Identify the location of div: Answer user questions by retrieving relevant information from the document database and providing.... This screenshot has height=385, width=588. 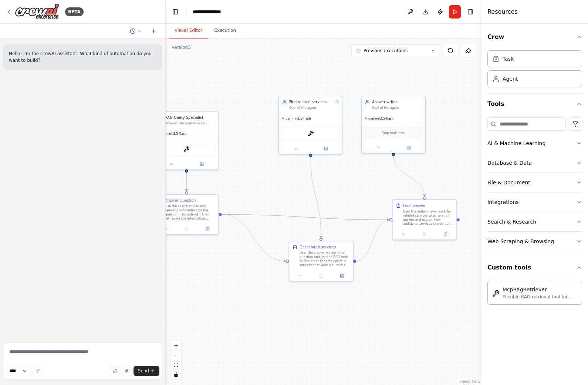
(190, 123).